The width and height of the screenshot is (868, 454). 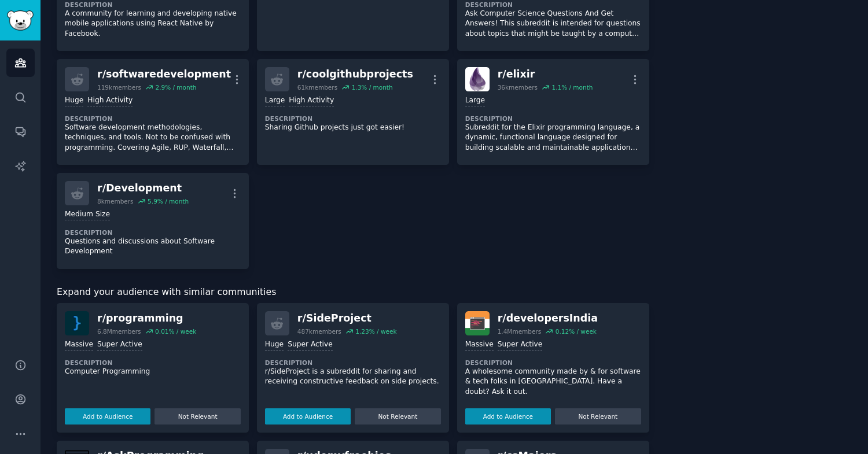 What do you see at coordinates (576, 331) in the screenshot?
I see `div: 0.12 % / week` at bounding box center [576, 331].